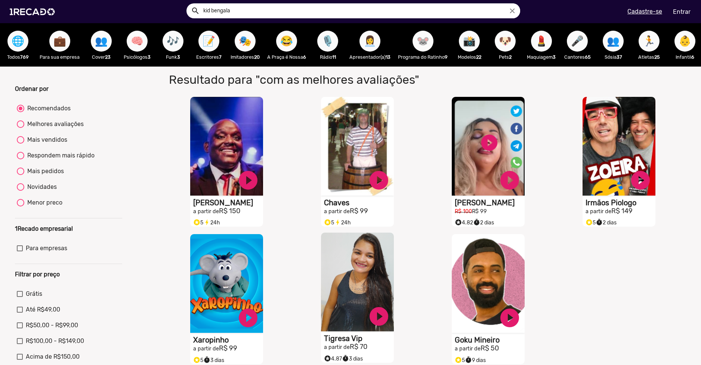  Describe the element at coordinates (480, 211) in the screenshot. I see `small: R$ 99` at that location.